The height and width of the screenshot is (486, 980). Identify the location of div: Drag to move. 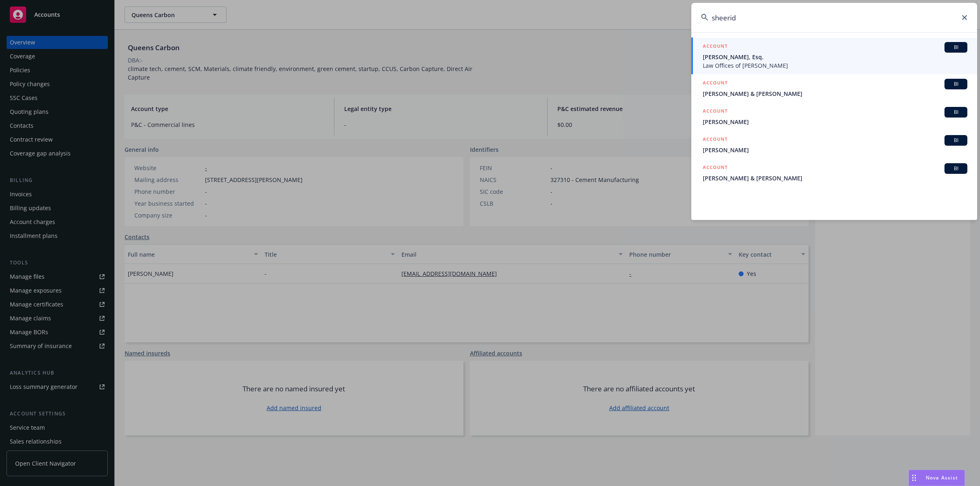
(913, 478).